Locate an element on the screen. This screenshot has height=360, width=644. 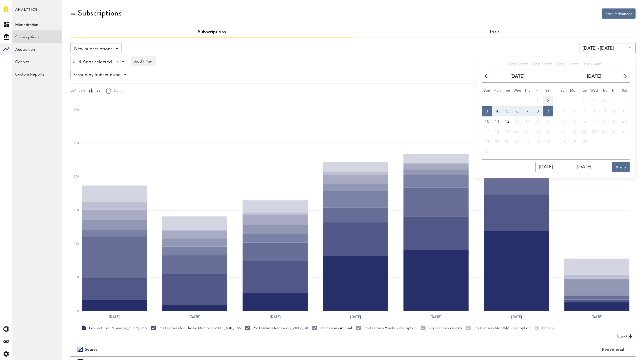
span: 4 is located at coordinates (497, 111).